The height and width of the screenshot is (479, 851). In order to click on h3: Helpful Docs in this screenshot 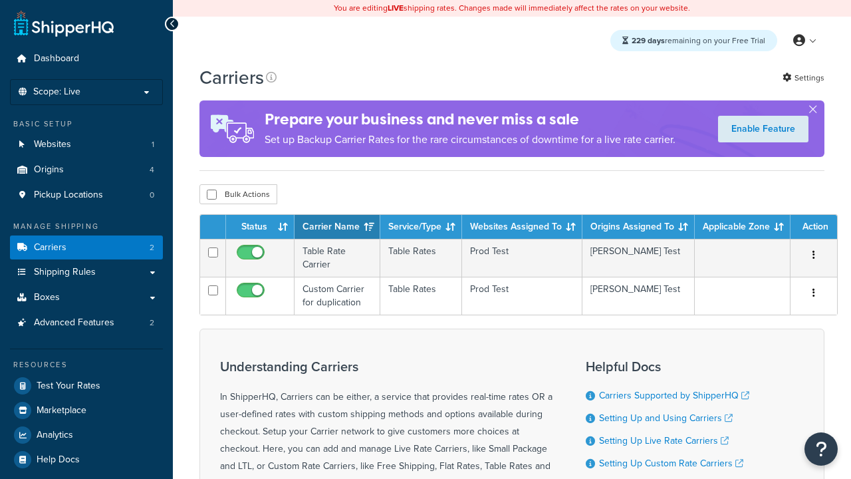, I will do `click(672, 366)`.